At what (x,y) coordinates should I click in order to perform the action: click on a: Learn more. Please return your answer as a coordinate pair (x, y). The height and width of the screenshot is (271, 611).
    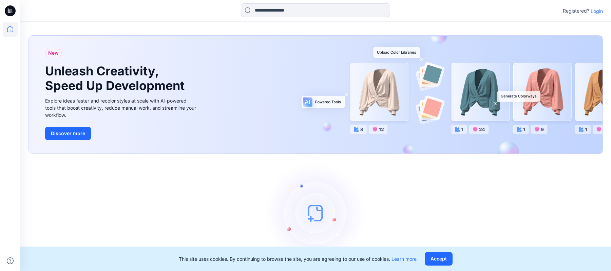
    Looking at the image, I should click on (404, 259).